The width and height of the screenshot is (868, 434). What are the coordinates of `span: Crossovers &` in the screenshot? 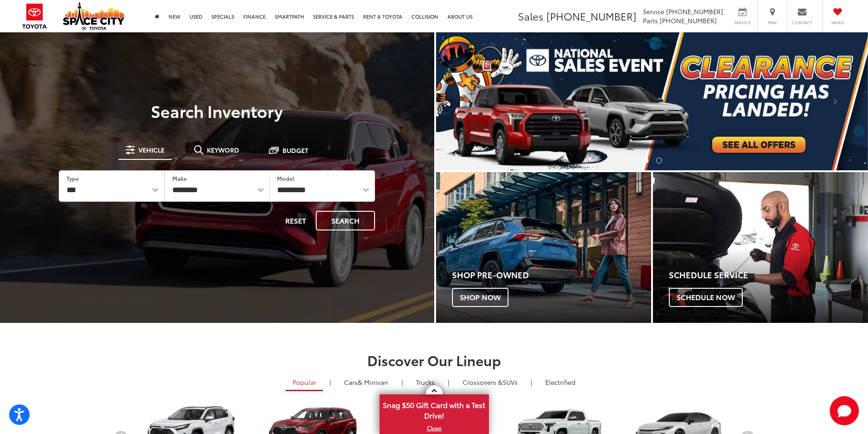 It's located at (482, 382).